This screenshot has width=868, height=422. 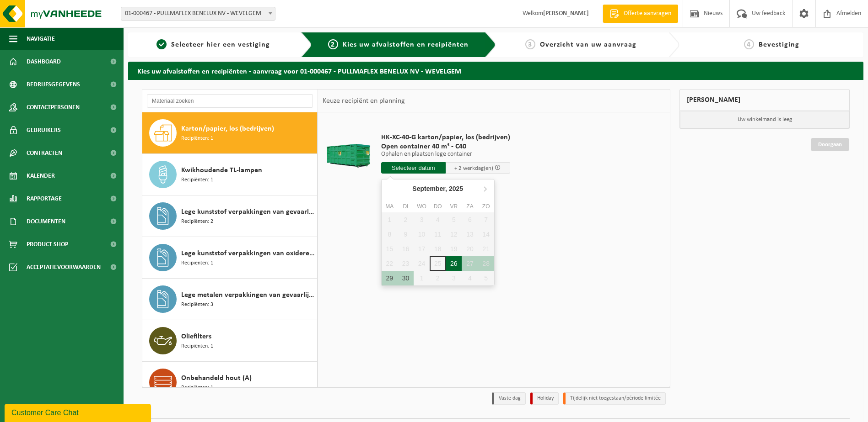 I want to click on span: Acceptatievoorwaarden, so click(x=63, y=267).